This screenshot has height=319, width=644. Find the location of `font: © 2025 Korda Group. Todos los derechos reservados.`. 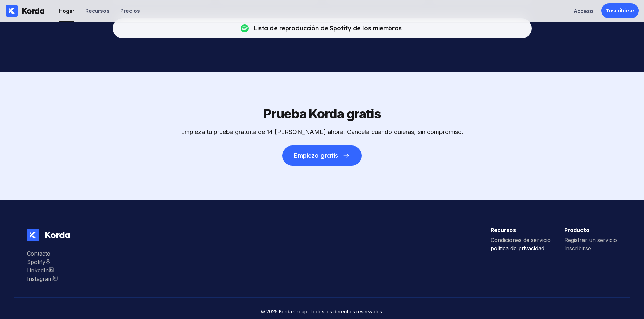

font: © 2025 Korda Group. Todos los derechos reservados. is located at coordinates (322, 312).